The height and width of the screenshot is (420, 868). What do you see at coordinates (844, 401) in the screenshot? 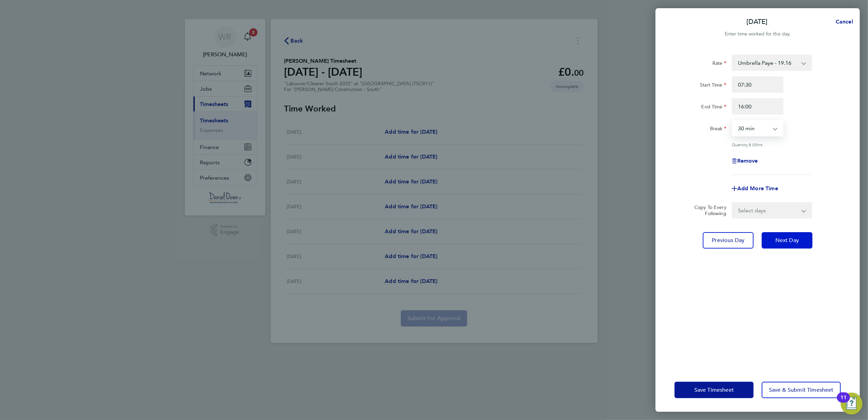
I see `div: 11` at bounding box center [844, 401].